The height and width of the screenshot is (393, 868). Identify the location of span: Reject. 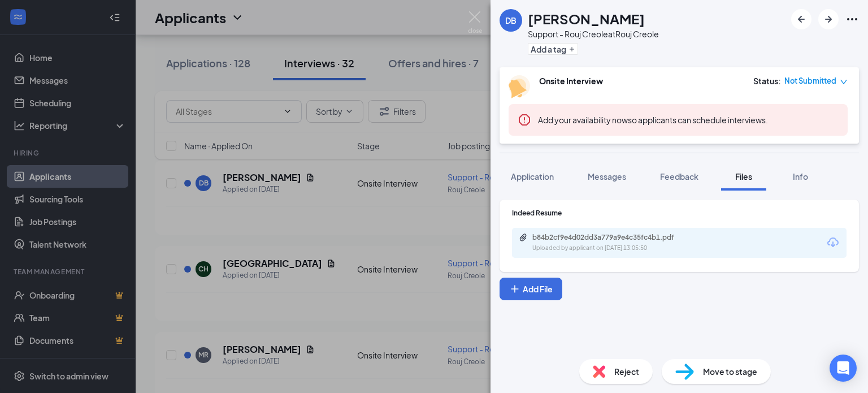
(627, 371).